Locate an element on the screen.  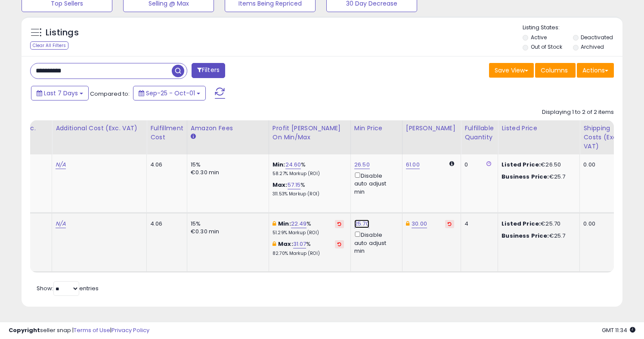
span: Last 7 Days is located at coordinates (60, 94).